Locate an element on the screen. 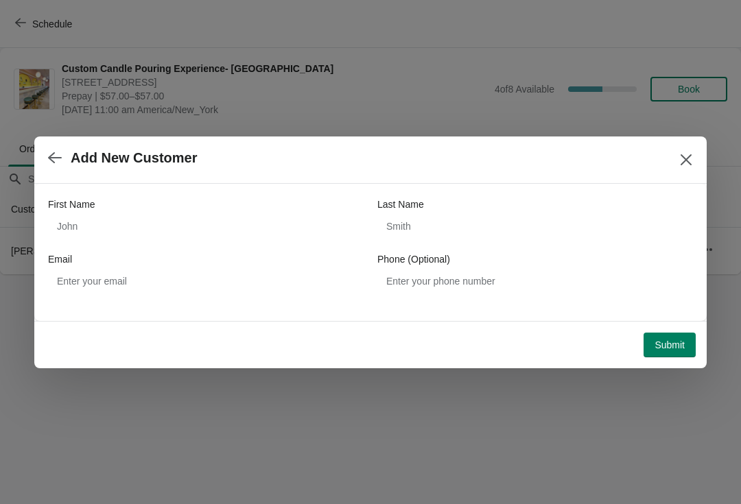 This screenshot has width=741, height=504. h2: Add New Customer is located at coordinates (134, 158).